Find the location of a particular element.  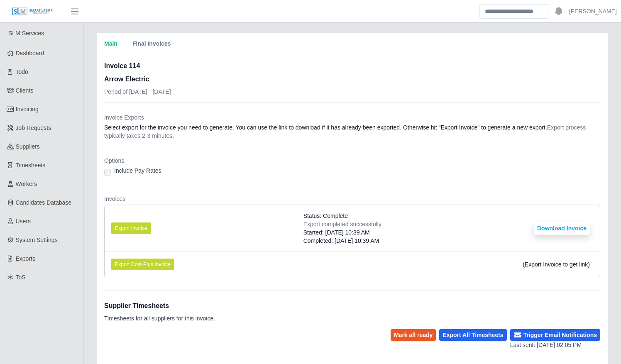

span: System Settings is located at coordinates (36, 240).